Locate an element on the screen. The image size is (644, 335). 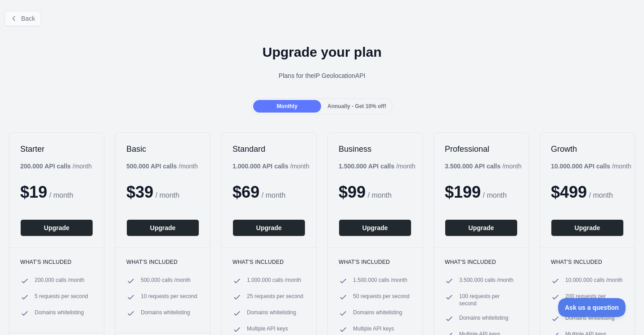
b: 10.000.000 API calls is located at coordinates (581, 166).